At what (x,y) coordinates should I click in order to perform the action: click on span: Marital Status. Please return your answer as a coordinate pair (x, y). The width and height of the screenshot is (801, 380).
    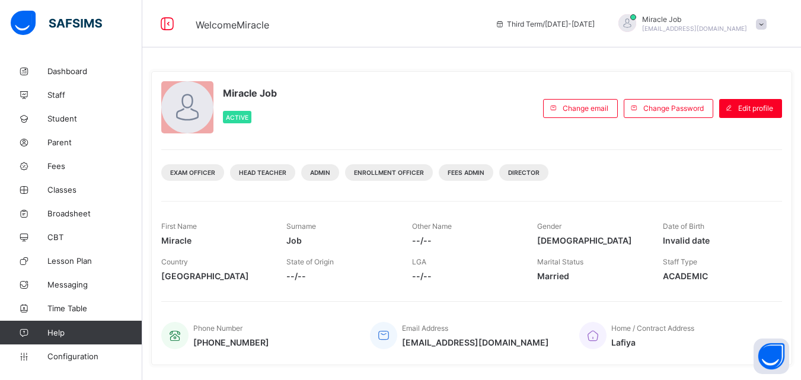
    Looking at the image, I should click on (561, 262).